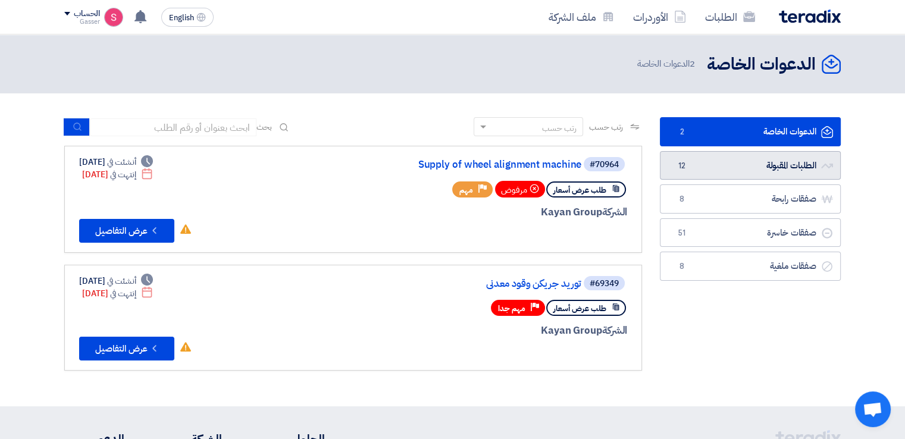  I want to click on a: صفقات رابحة8, so click(750, 199).